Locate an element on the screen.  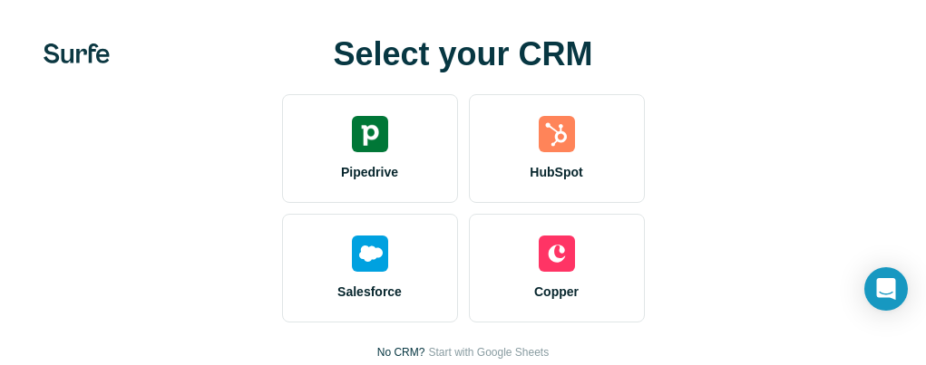
span: Start with Google Sheets is located at coordinates (488, 353).